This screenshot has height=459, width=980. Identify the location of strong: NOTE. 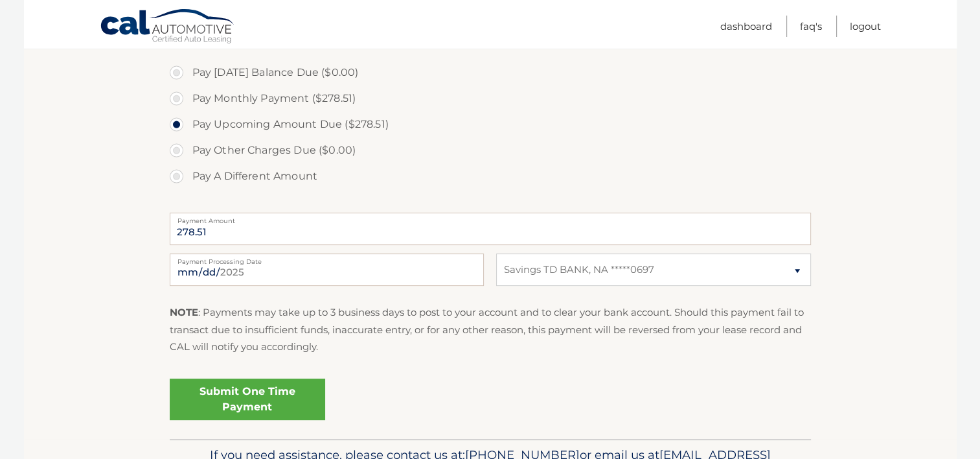
(184, 312).